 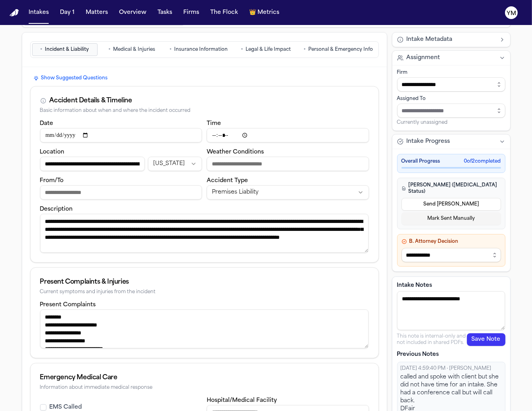 What do you see at coordinates (134, 49) in the screenshot?
I see `span: Medical & Injuries` at bounding box center [134, 49].